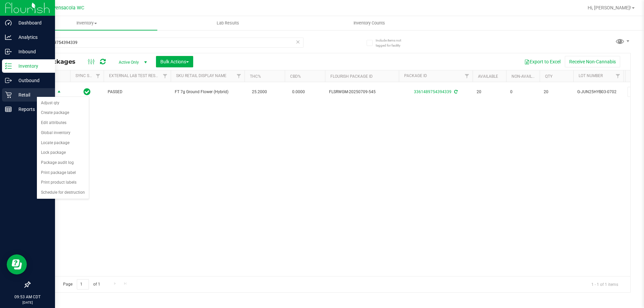 This screenshot has width=644, height=308. What do you see at coordinates (352, 77) in the screenshot?
I see `a: Flourish Package ID` at bounding box center [352, 77].